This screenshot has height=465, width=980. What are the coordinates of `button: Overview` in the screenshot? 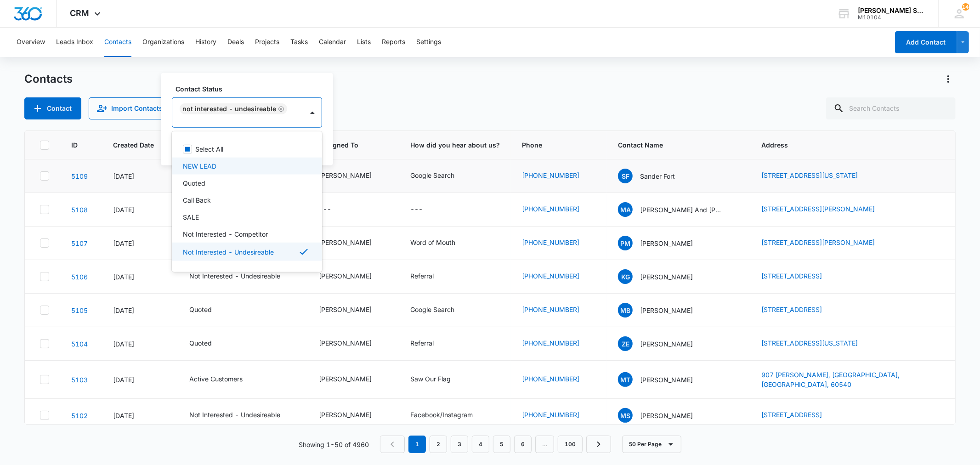 It's located at (30, 42).